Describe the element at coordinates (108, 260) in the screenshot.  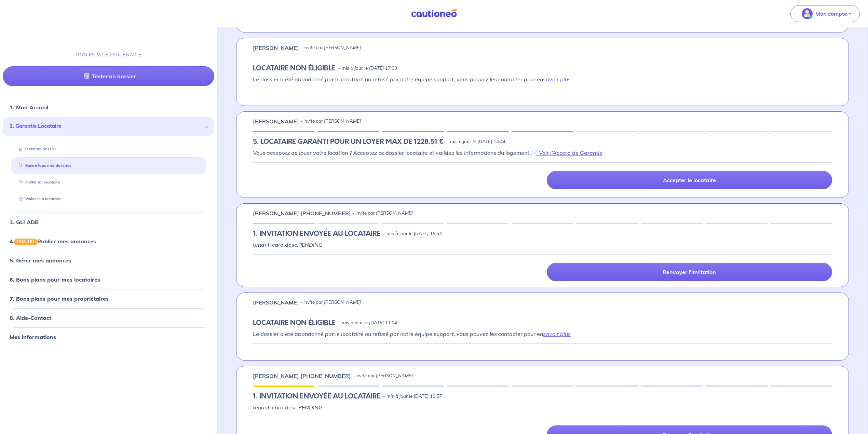
I see `div: 5. Gérer mes annonces` at that location.